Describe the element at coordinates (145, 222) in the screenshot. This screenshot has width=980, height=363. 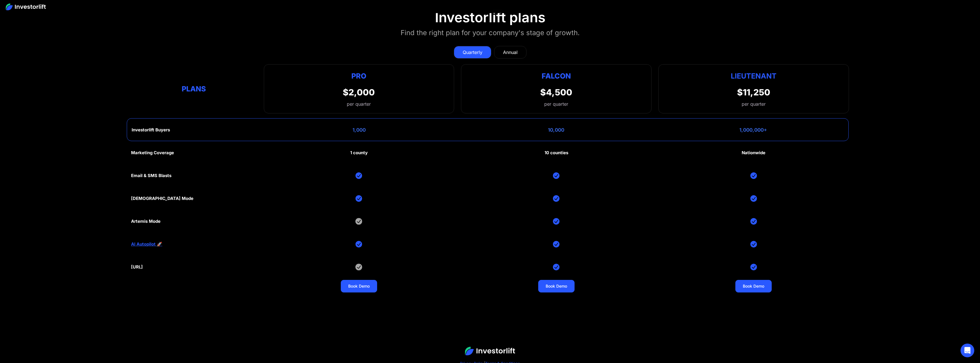
I see `div: Artemis Mode` at that location.